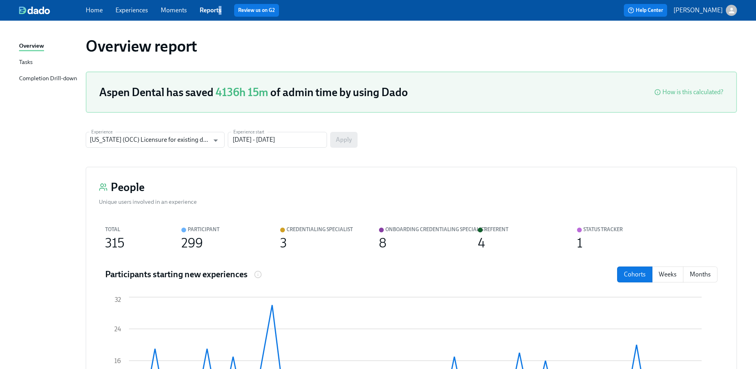  I want to click on p: Cohorts, so click(635, 274).